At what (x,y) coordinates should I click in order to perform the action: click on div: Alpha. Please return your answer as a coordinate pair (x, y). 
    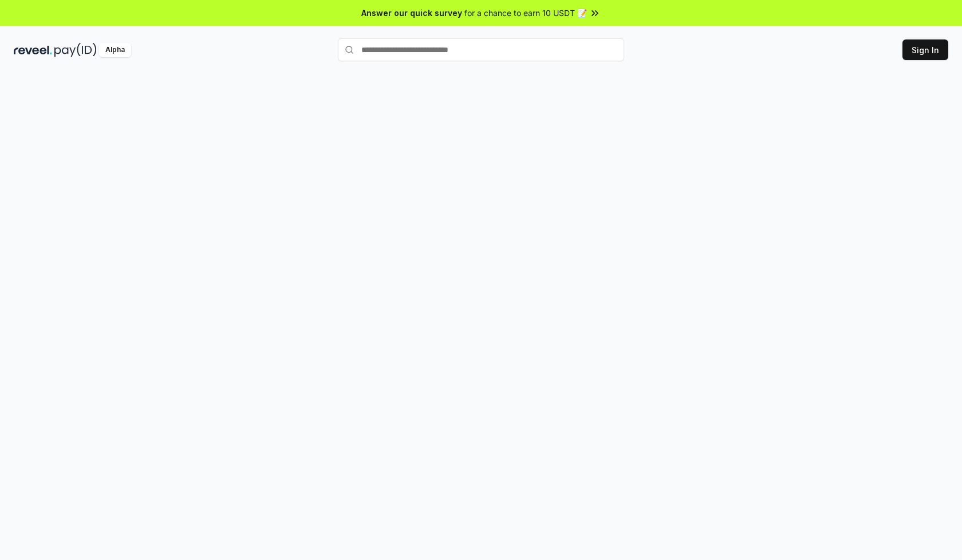
    Looking at the image, I should click on (115, 50).